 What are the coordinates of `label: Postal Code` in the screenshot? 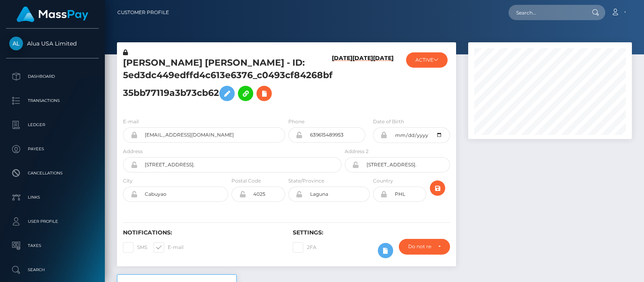 It's located at (246, 181).